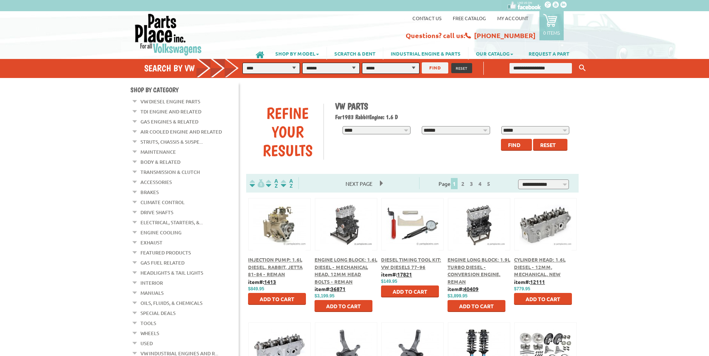 The width and height of the screenshot is (709, 356). Describe the element at coordinates (275, 267) in the screenshot. I see `a: Injection Pump: 1.6L Diesel, Rabbit, Jetta 81-84 - Reman` at that location.